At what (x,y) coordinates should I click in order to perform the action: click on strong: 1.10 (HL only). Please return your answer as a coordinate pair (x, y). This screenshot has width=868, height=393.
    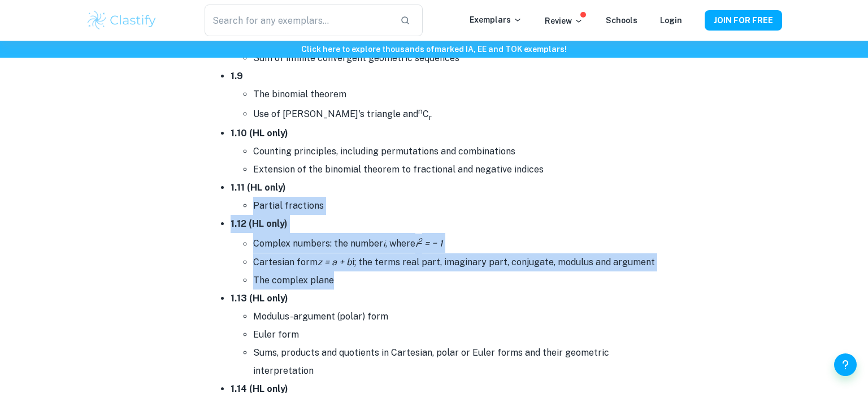
    Looking at the image, I should click on (260, 133).